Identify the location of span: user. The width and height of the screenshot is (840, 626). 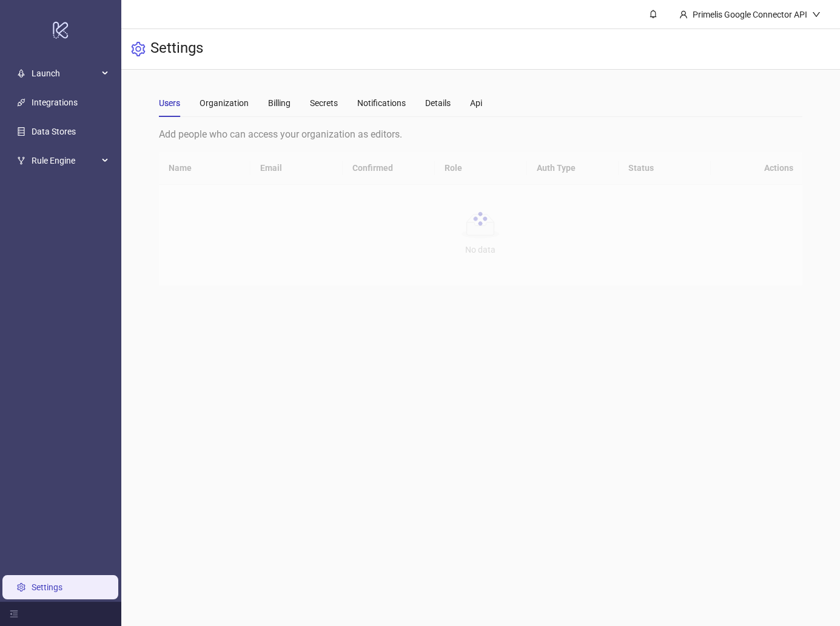
(683, 14).